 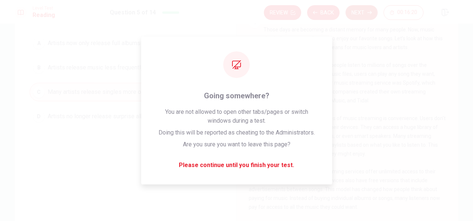 I want to click on button: CMany artists release singles more often, so click(x=126, y=92).